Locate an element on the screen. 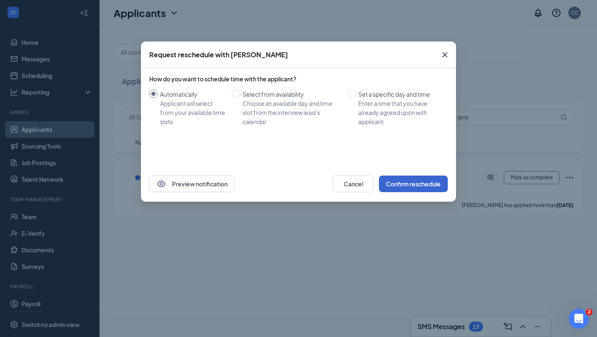 Image resolution: width=597 pixels, height=337 pixels. svg: Eye is located at coordinates (161, 184).